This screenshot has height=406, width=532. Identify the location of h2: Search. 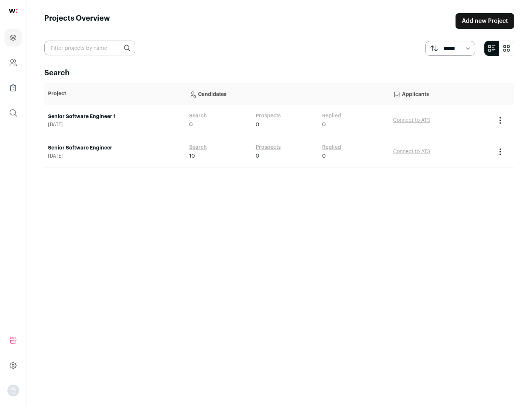
(279, 73).